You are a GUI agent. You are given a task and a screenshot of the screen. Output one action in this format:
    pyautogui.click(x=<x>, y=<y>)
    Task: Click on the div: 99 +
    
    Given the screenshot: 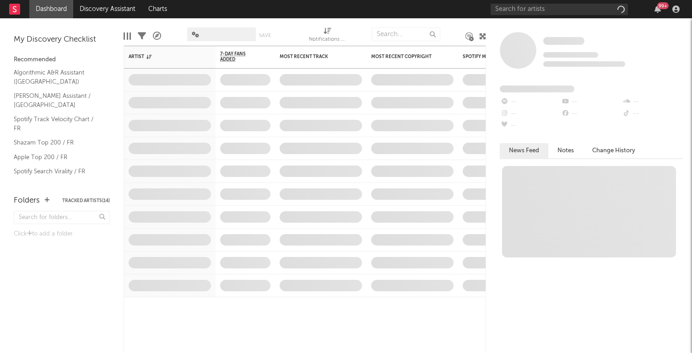 What is the action you would take?
    pyautogui.click(x=663, y=5)
    